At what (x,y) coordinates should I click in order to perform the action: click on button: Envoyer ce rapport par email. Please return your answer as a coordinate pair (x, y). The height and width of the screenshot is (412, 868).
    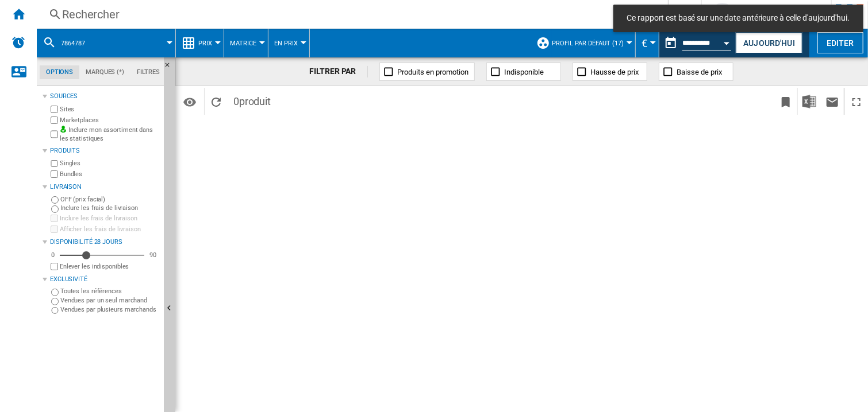
    Looking at the image, I should click on (833, 101).